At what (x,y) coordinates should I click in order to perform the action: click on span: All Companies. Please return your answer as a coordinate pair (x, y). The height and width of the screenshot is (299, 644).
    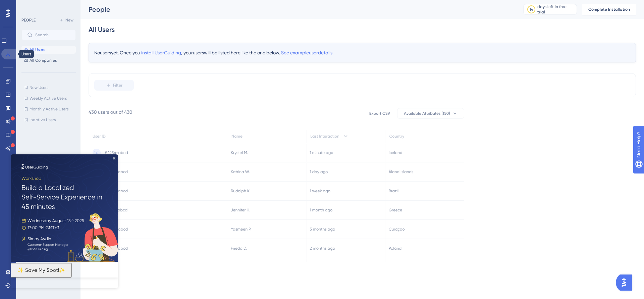
    Looking at the image, I should click on (43, 60).